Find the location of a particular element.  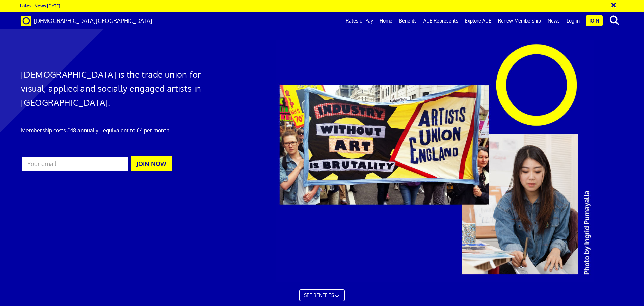

a: AUE Represents is located at coordinates (441, 21).